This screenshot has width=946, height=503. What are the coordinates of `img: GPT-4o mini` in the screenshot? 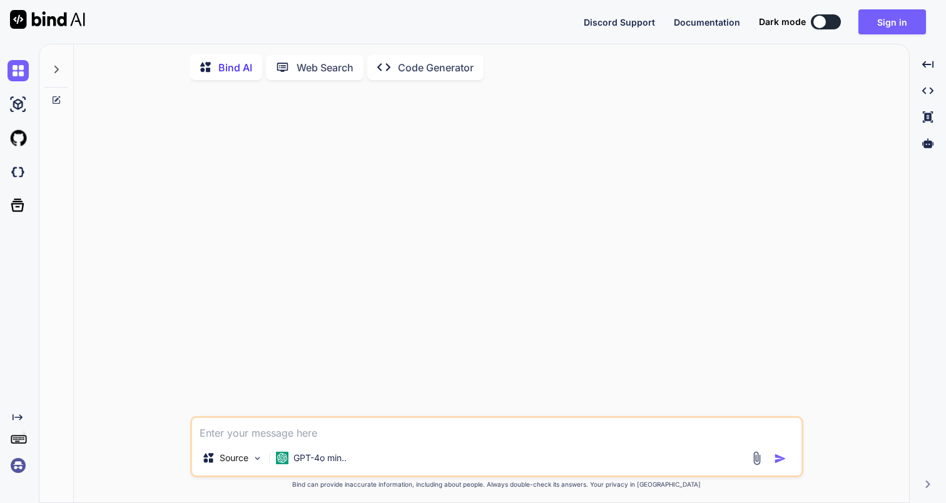 It's located at (282, 458).